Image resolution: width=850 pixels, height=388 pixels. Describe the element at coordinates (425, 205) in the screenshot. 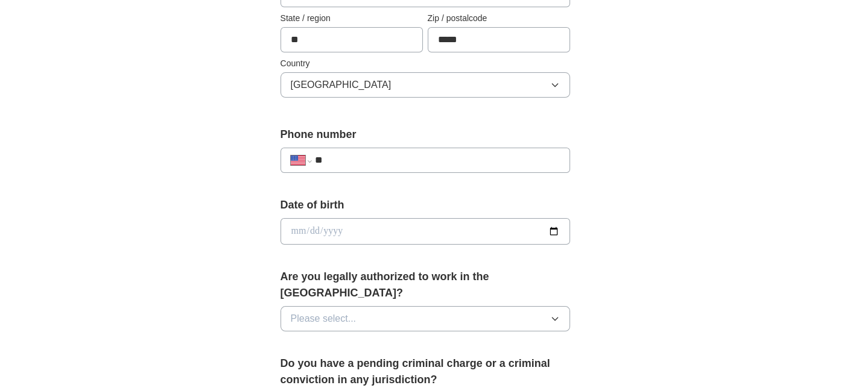

I see `label: Date of birth` at that location.